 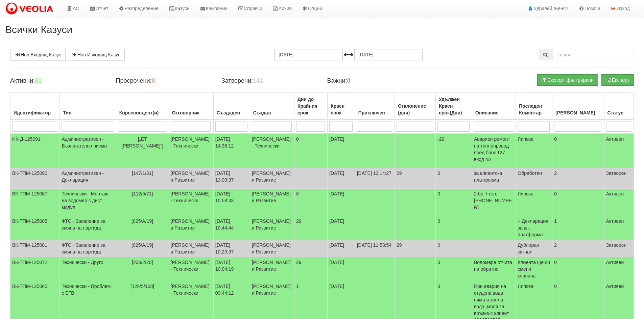 What do you see at coordinates (142, 286) in the screenshot?
I see `span: [126/5/108]` at bounding box center [142, 286].